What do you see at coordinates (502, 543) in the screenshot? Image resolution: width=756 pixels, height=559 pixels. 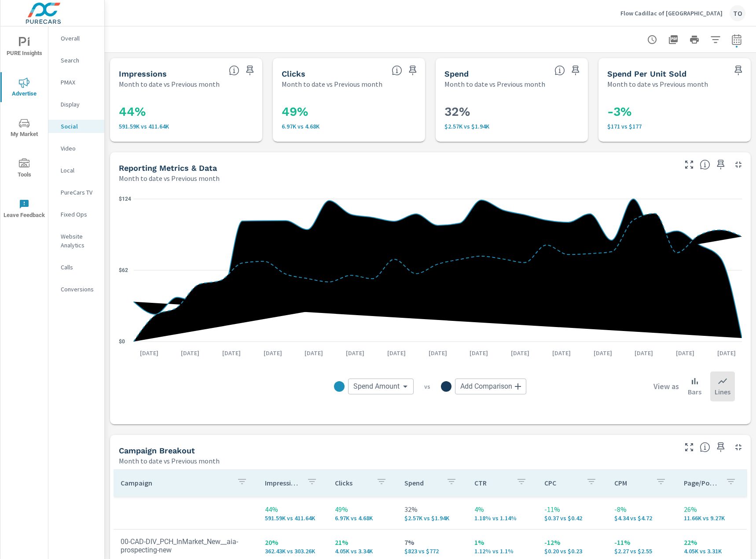 I see `p: 1%` at bounding box center [502, 543].